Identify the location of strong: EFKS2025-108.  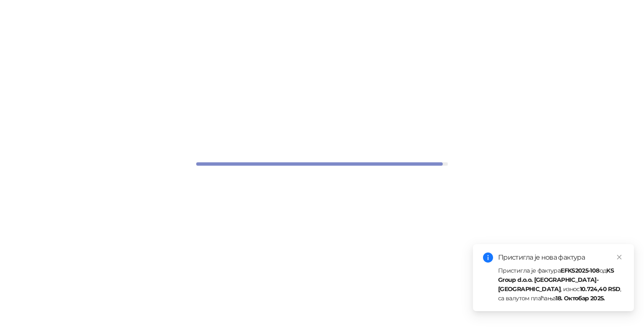
(580, 270).